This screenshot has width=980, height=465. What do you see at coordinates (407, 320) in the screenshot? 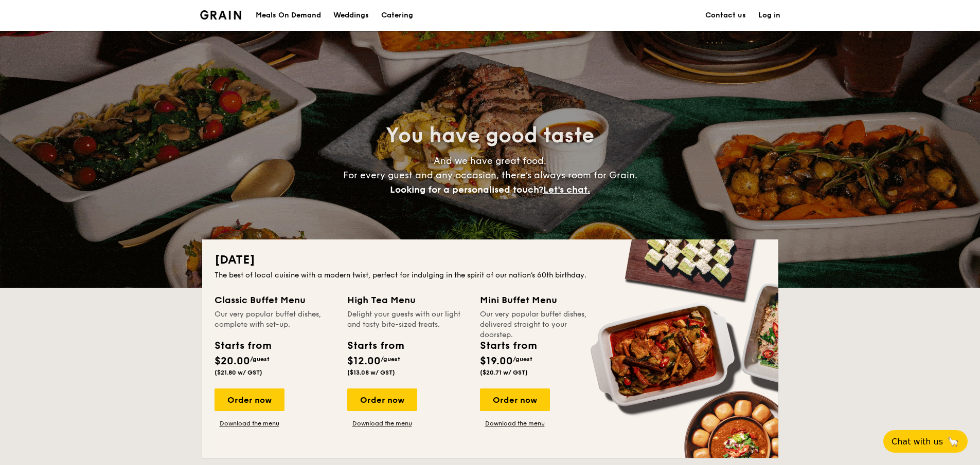
I see `div: Delight your guests with our light and tasty bite-sized treats.` at bounding box center [407, 320].